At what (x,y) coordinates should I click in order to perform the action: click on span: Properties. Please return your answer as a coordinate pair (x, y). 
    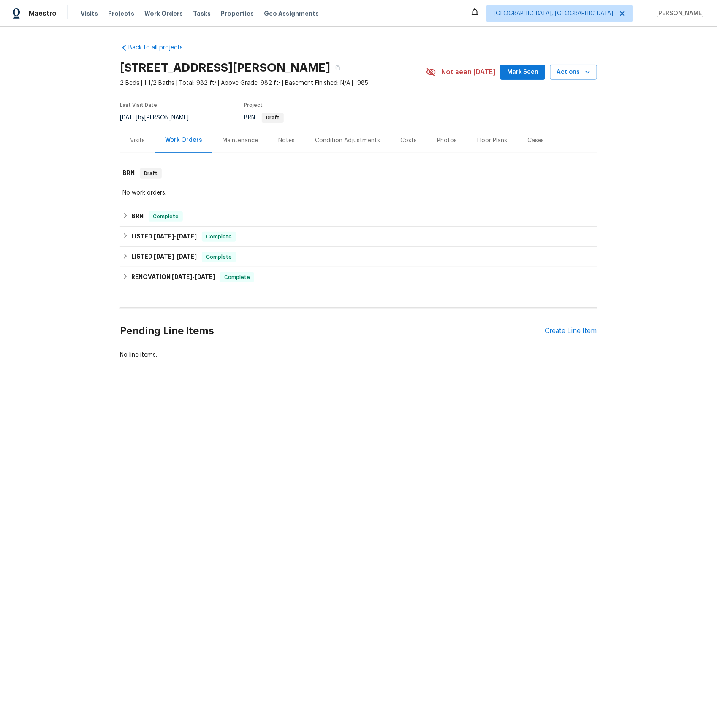
    Looking at the image, I should click on (237, 14).